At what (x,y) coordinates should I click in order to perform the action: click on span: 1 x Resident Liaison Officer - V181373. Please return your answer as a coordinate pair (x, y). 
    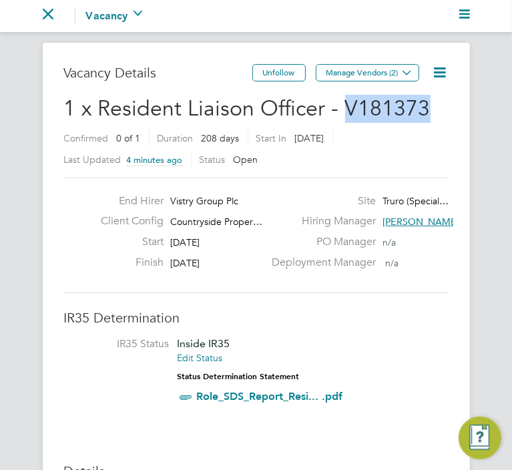
    Looking at the image, I should click on (247, 108).